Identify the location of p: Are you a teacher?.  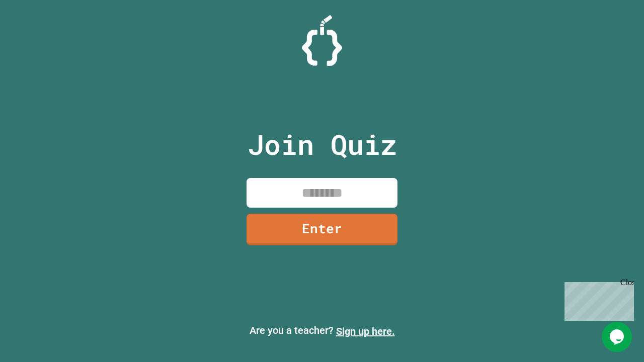
(322, 331).